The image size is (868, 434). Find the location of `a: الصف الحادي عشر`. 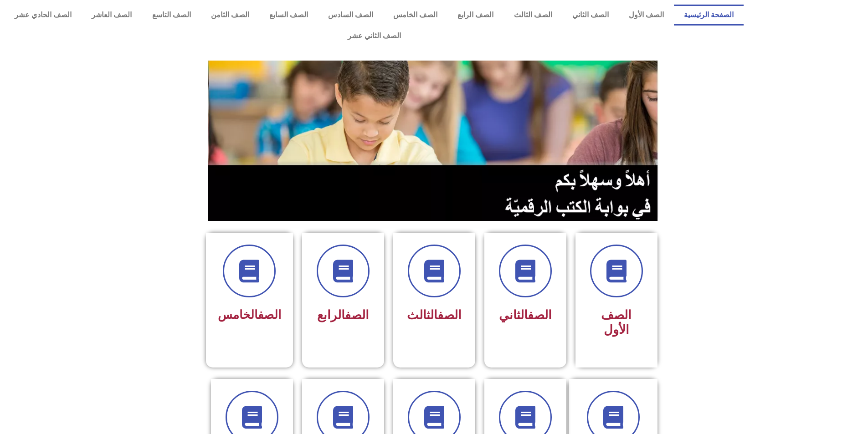

a: الصف الحادي عشر is located at coordinates (43, 15).